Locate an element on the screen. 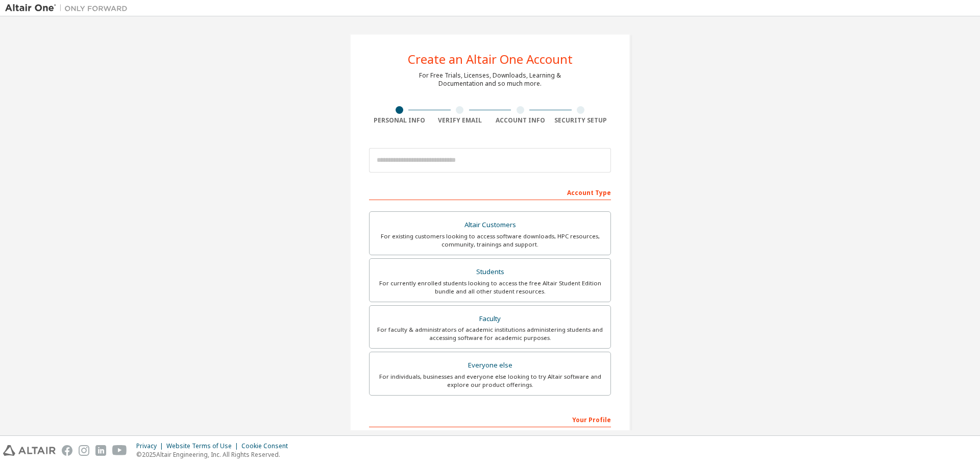 This screenshot has width=980, height=465. div: Account Info is located at coordinates (520, 121).